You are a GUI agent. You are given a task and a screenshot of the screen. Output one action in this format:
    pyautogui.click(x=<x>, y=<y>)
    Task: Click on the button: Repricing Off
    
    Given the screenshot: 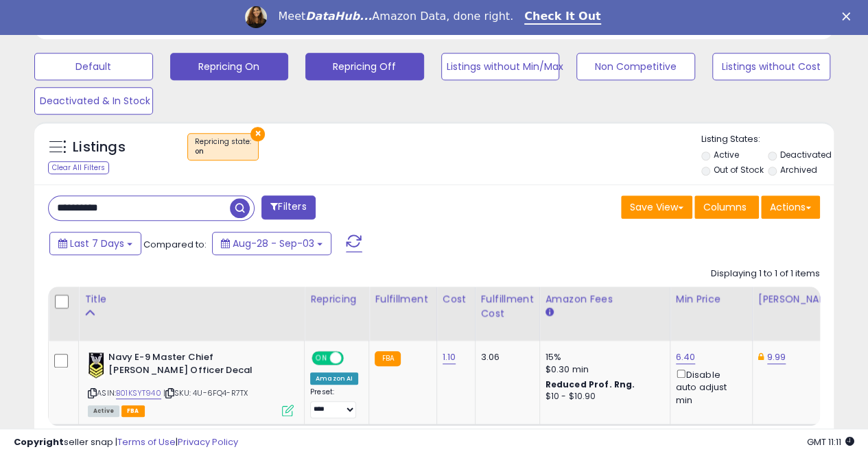 What is the action you would take?
    pyautogui.click(x=364, y=67)
    